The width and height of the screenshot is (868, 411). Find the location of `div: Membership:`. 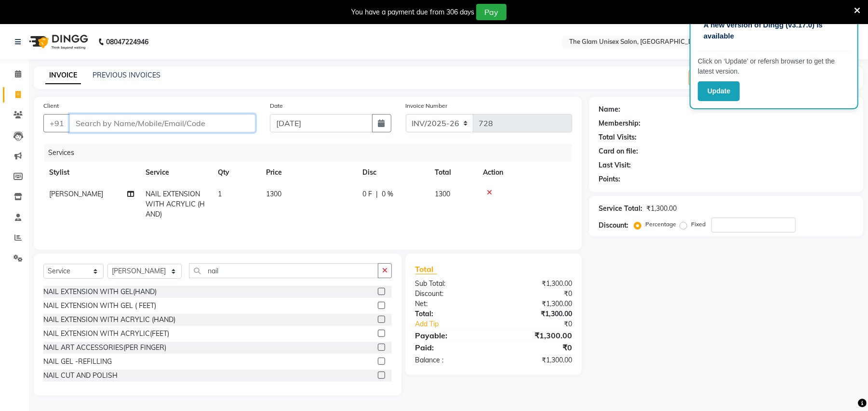

div: Membership: is located at coordinates (619, 123).